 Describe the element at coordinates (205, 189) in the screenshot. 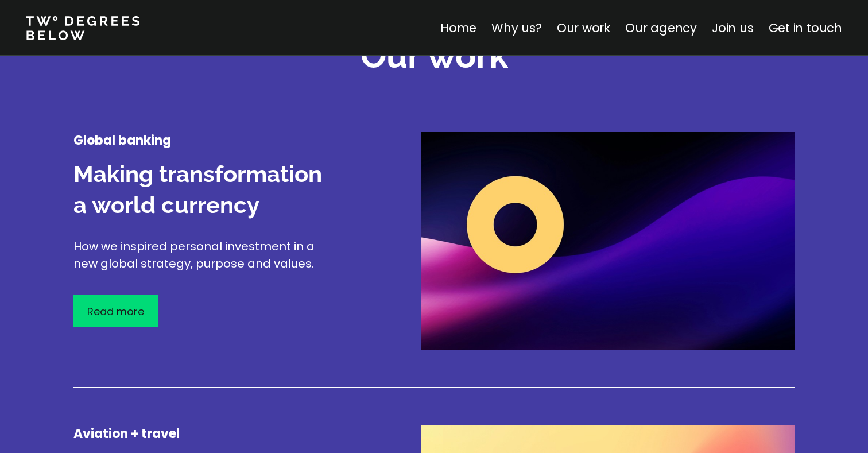

I see `h3: Making transformation a world currency` at that location.